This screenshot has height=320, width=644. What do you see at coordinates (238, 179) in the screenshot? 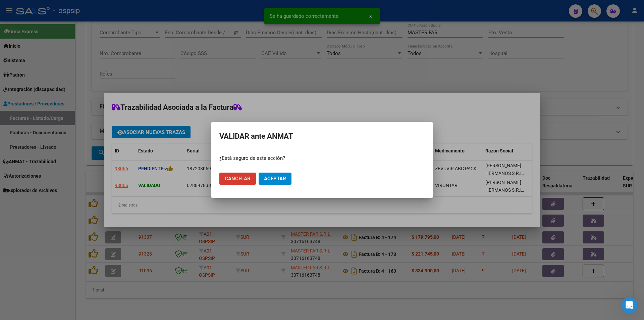
I see `span: Cancelar` at bounding box center [238, 179].